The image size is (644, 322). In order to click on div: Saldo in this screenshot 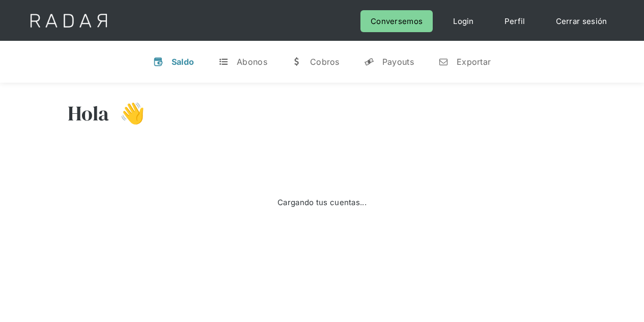, I will do `click(183, 61)`.